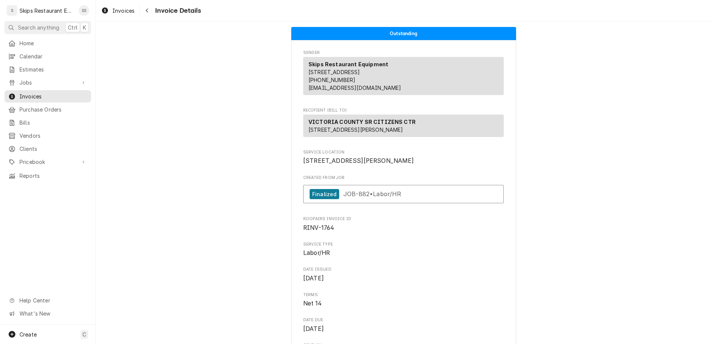 Image resolution: width=711 pixels, height=344 pixels. Describe the element at coordinates (403, 74) in the screenshot. I see `div: Invoice Sender` at that location.